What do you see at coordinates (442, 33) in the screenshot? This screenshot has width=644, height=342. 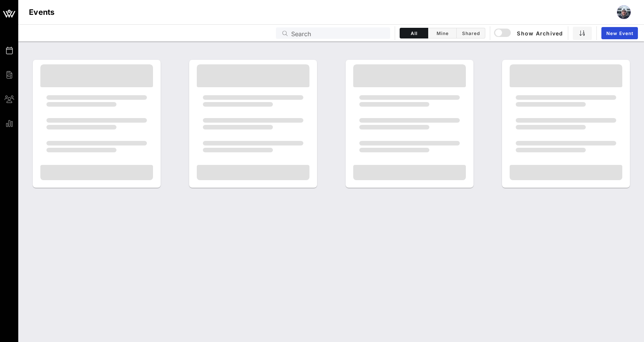 I see `button: Mine` at bounding box center [442, 33].